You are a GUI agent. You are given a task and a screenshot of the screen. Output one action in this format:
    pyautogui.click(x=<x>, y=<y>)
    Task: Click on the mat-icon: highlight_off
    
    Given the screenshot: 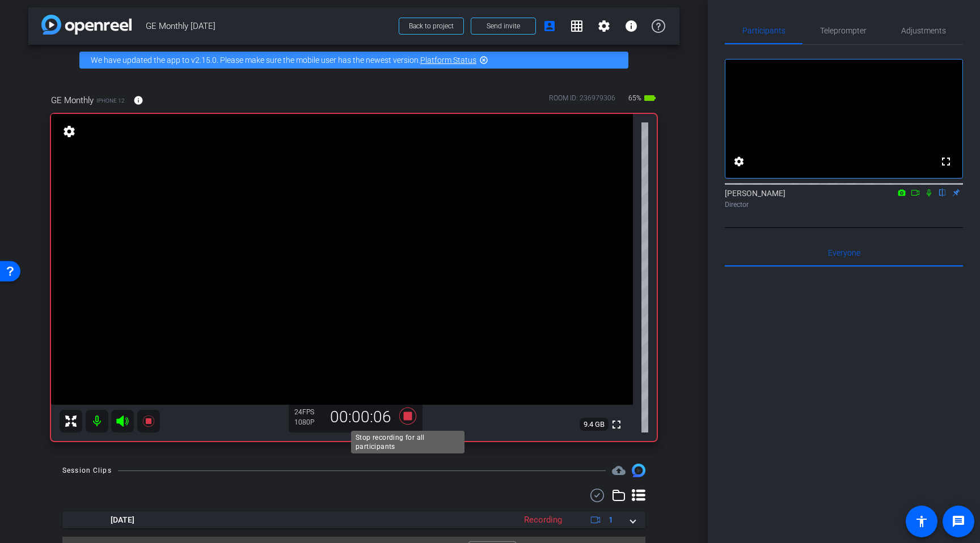 What is the action you would take?
    pyautogui.click(x=484, y=60)
    